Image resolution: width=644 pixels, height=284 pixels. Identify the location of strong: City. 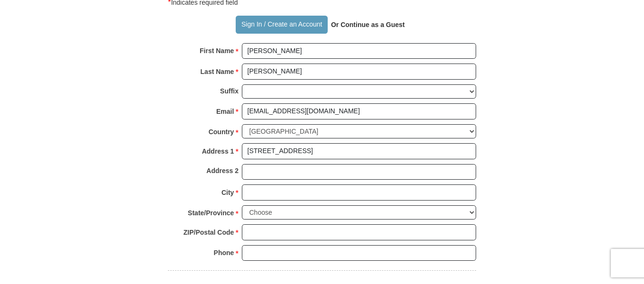
(228, 192).